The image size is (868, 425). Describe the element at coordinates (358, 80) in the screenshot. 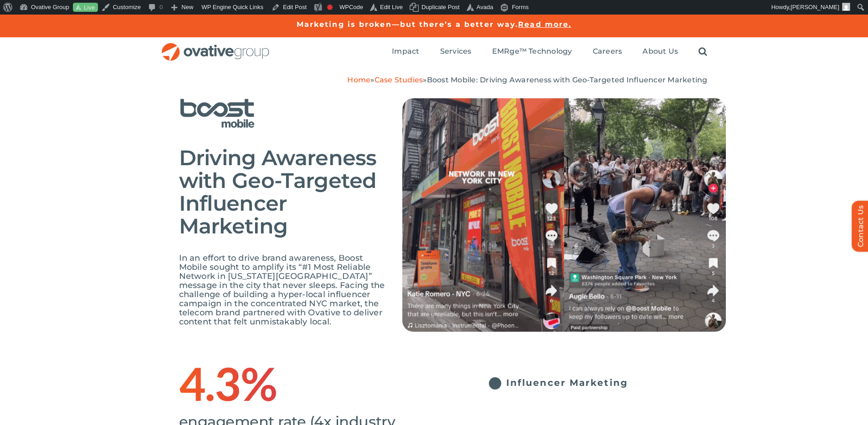

I see `a: Home` at that location.